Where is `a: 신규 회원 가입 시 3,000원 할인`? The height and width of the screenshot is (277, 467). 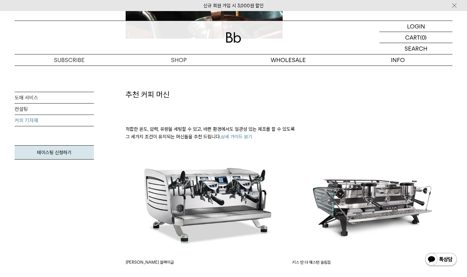
a: 신규 회원 가입 시 3,000원 할인 is located at coordinates (233, 6).